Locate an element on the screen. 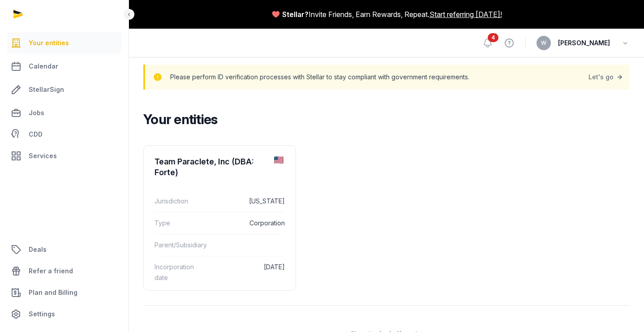 Image resolution: width=644 pixels, height=332 pixels. dt: Incorporation date is located at coordinates (179, 272).